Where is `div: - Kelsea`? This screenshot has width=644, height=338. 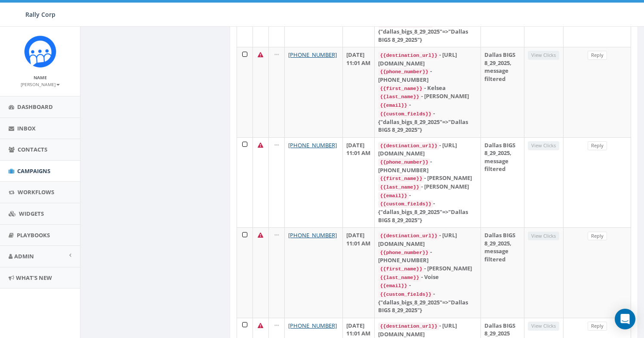 div: - Kelsea is located at coordinates (427, 88).